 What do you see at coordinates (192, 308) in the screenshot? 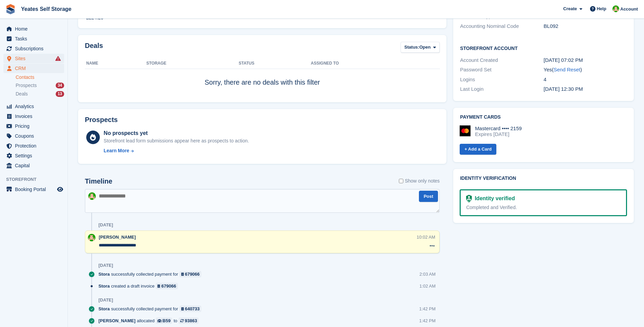
I see `div: 640733` at bounding box center [192, 308].